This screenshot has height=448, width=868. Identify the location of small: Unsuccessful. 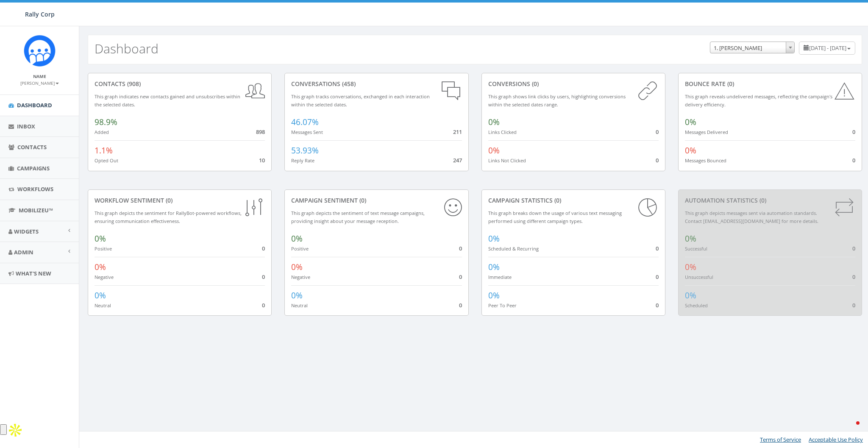
(699, 276).